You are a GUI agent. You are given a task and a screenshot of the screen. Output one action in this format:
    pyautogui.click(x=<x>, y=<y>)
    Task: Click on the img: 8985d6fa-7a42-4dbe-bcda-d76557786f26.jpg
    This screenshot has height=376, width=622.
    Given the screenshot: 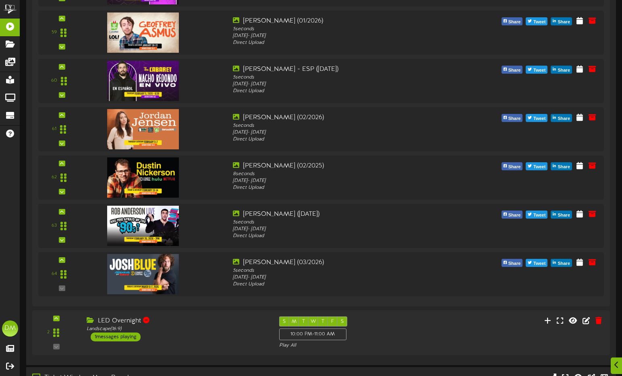 What is the action you would take?
    pyautogui.click(x=143, y=274)
    